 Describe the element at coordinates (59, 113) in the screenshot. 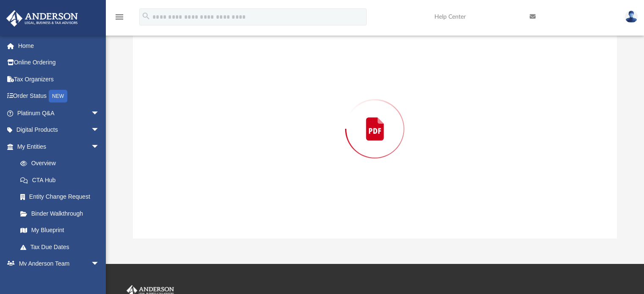

I see `a: Platinum Q&Aarrow_drop_down` at that location.